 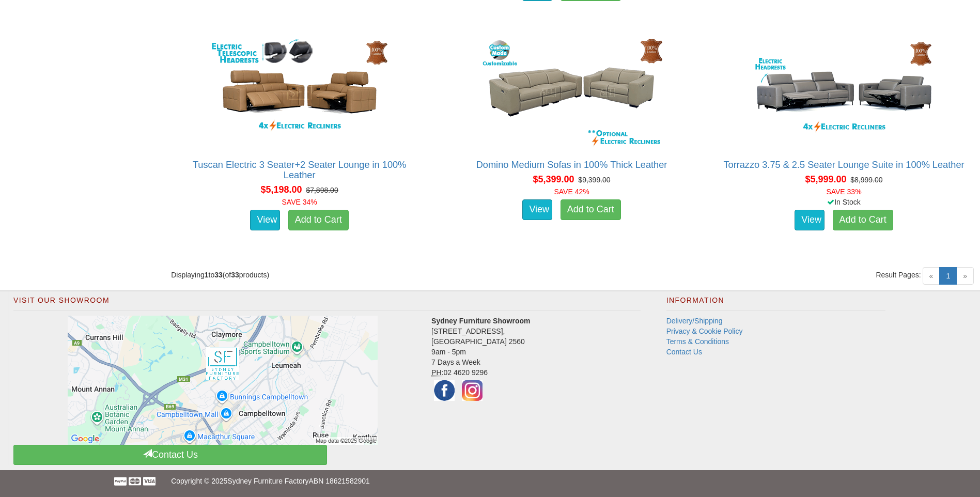 What do you see at coordinates (948, 276) in the screenshot?
I see `a: 1` at bounding box center [948, 276].